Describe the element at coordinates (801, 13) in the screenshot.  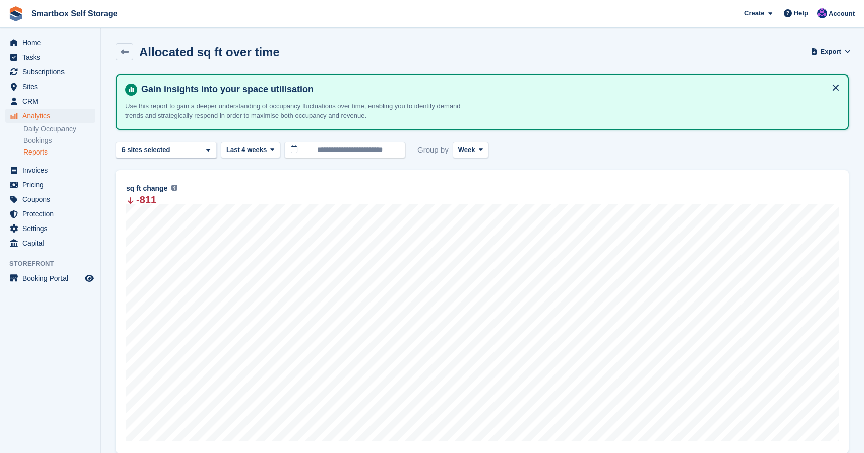
I see `span: Help` at that location.